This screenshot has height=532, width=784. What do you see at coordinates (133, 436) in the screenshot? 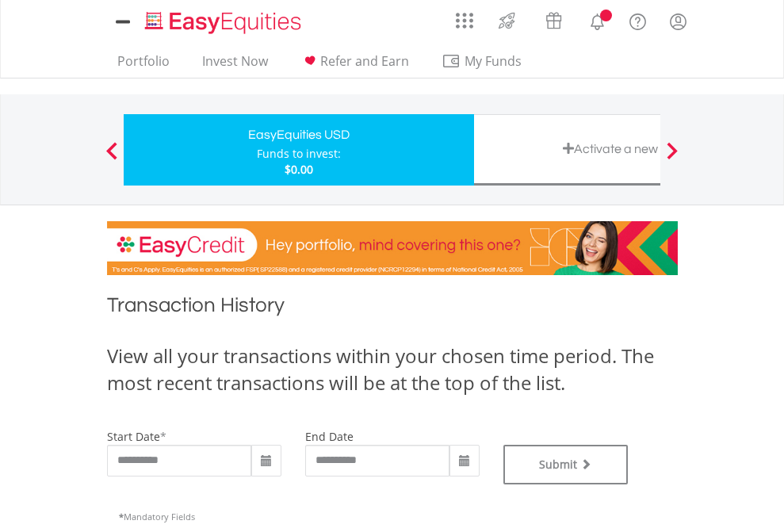
I see `label: start date` at bounding box center [133, 436].